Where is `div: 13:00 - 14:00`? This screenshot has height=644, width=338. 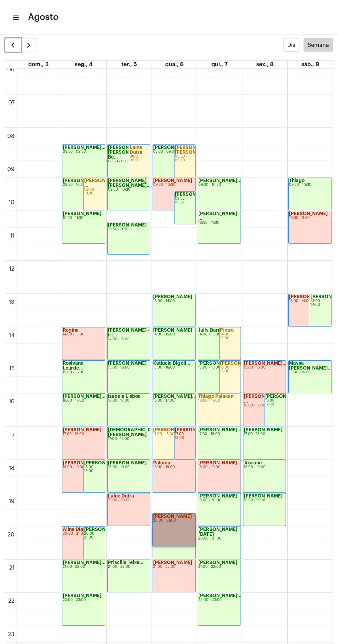 div: 13:00 - 14:00 is located at coordinates (309, 300).